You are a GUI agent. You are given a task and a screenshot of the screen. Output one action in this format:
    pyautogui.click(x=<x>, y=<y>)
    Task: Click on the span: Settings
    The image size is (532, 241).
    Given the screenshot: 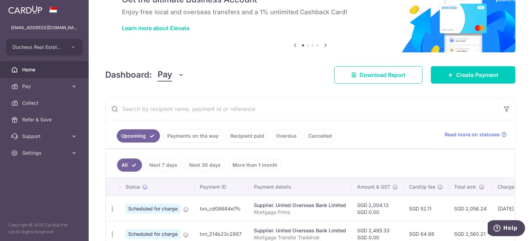 What is the action you would take?
    pyautogui.click(x=45, y=153)
    